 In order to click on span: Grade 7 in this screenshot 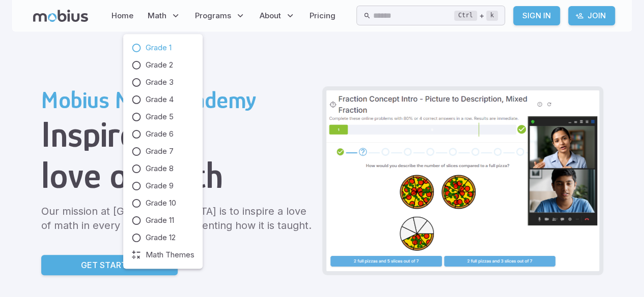, I will do `click(160, 151)`.